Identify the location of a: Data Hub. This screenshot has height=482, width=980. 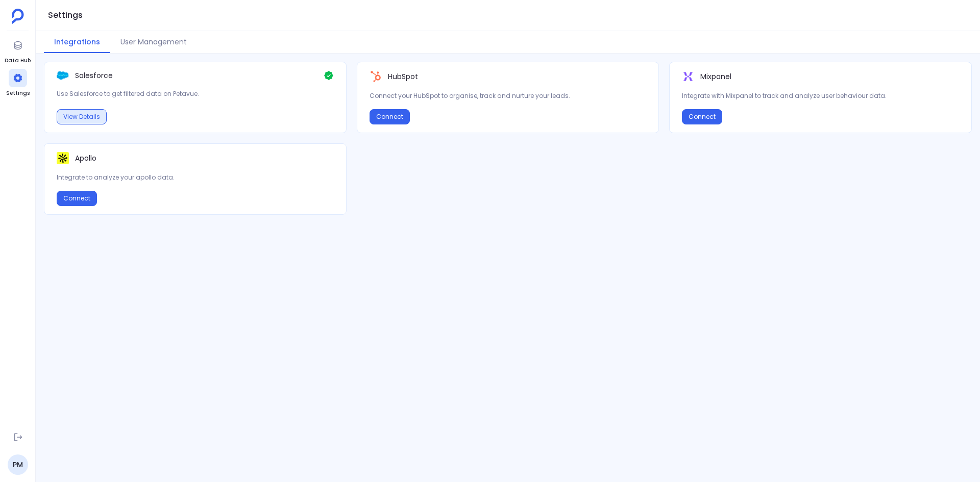
(17, 51).